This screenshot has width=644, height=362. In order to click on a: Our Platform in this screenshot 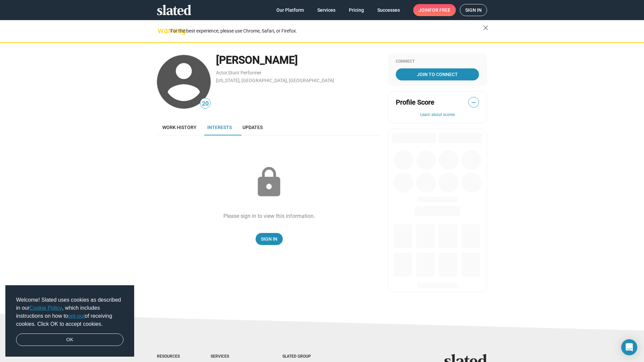, I will do `click(290, 10)`.